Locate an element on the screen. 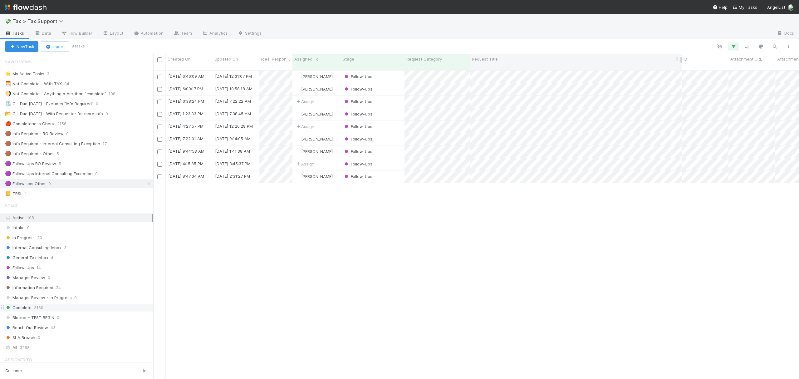 This screenshot has height=379, width=799. div: Info Required - Internal Consulting Exception is located at coordinates (52, 144).